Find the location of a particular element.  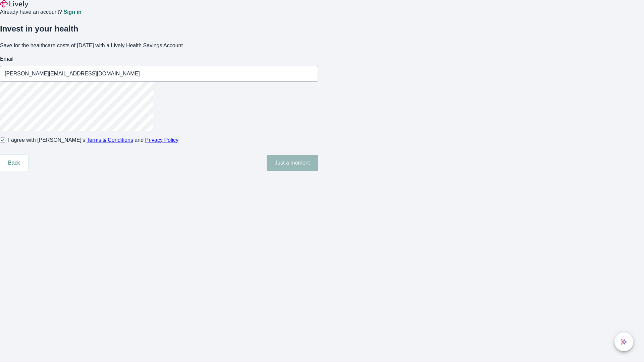

div: Sign in is located at coordinates (72, 12).